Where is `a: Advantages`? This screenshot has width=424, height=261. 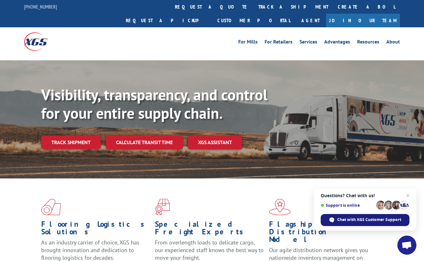
a: Advantages is located at coordinates (338, 43).